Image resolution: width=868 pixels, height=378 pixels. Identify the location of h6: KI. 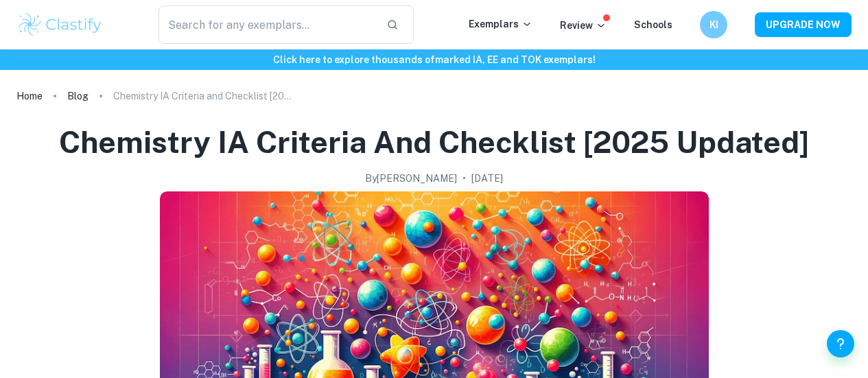
(714, 25).